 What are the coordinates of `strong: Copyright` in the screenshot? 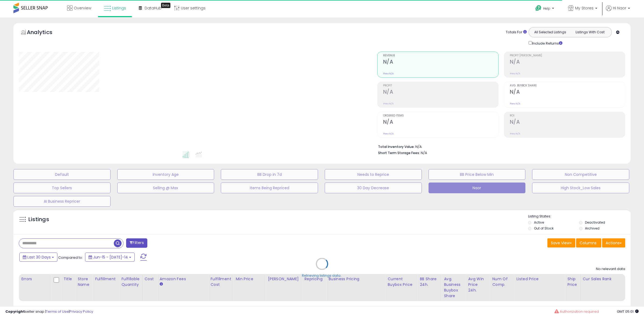 It's located at (15, 311).